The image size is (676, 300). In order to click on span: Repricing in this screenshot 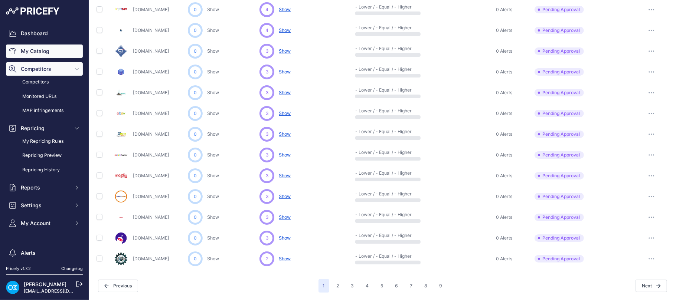, I will do `click(45, 128)`.